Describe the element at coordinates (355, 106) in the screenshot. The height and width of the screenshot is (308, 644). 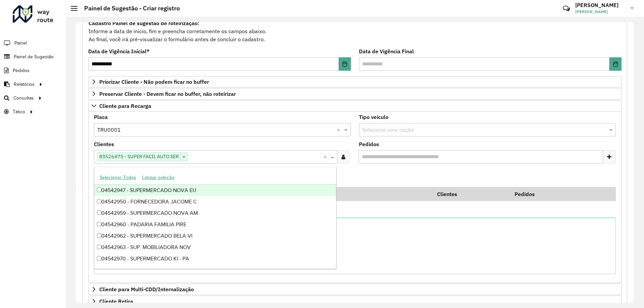
I see `a: Cliente para Recarga` at that location.